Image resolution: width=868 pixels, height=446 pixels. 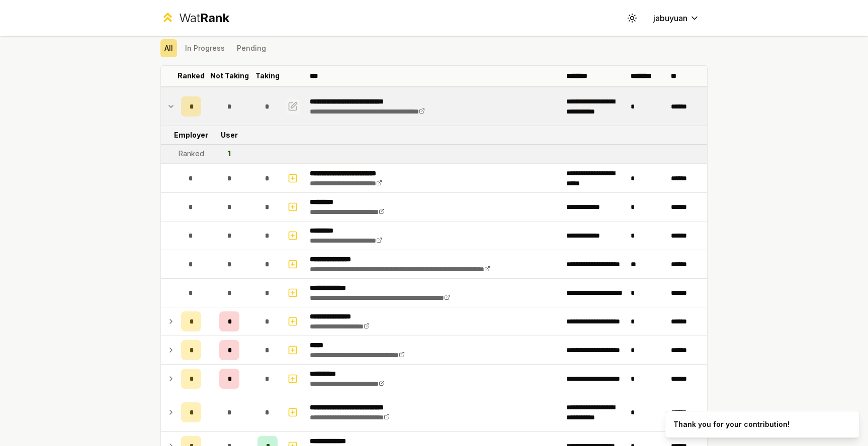 What do you see at coordinates (670, 18) in the screenshot?
I see `span: jabuyuan` at bounding box center [670, 18].